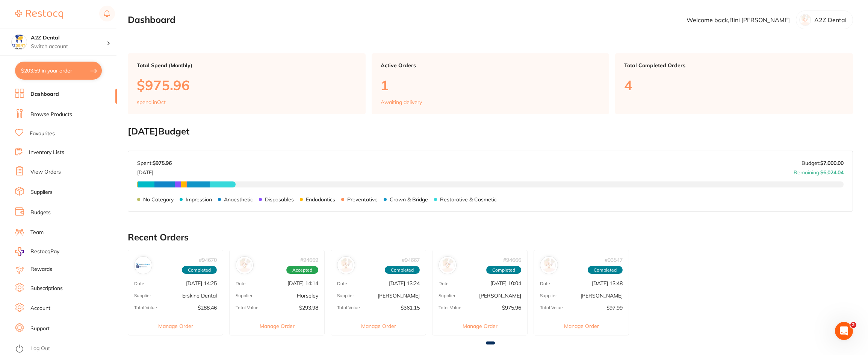  Describe the element at coordinates (362, 200) in the screenshot. I see `p: Preventative` at that location.